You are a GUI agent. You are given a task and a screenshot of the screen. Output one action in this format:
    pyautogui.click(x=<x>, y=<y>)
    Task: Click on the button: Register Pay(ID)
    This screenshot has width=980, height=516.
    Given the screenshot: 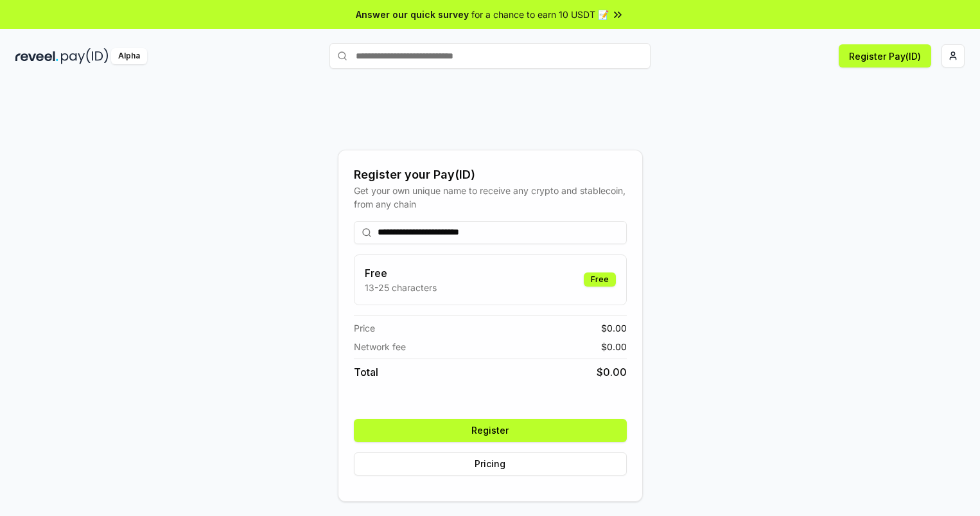 What is the action you would take?
    pyautogui.click(x=885, y=56)
    